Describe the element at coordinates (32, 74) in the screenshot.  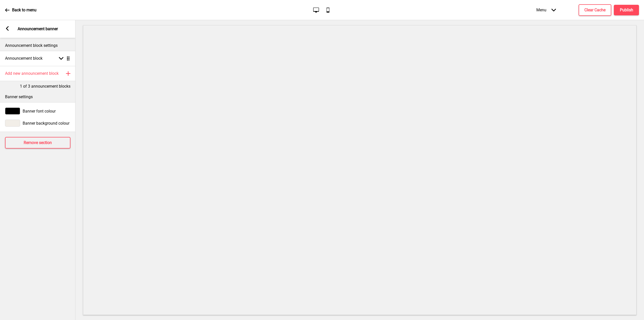
I see `h4: Add new announcement block` at that location.